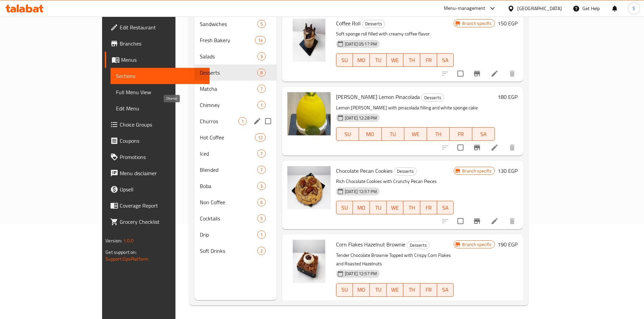 This screenshot has width=644, height=319. Describe the element at coordinates (477, 245) in the screenshot. I see `span: Branch specific` at that location.